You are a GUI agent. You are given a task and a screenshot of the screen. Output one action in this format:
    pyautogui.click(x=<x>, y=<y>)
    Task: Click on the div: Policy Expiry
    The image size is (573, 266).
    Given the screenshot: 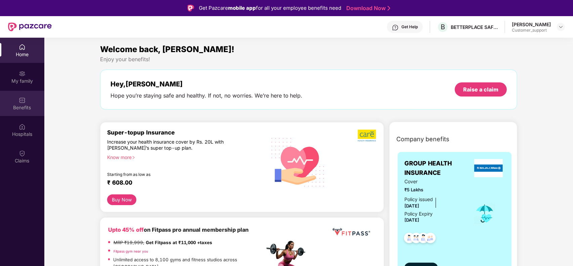 What is the action you would take?
    pyautogui.click(x=419, y=214)
    